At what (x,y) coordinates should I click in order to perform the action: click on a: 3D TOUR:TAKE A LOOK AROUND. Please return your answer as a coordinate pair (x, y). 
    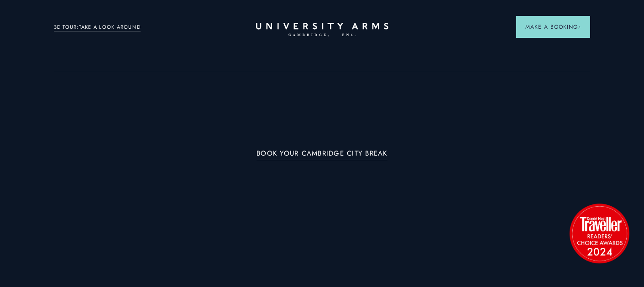
    Looking at the image, I should click on (98, 27).